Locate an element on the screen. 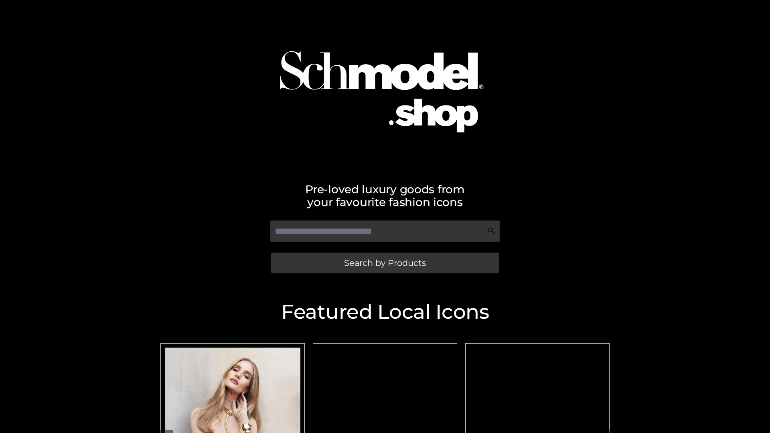 Image resolution: width=770 pixels, height=433 pixels. span: Search by Products is located at coordinates (385, 263).